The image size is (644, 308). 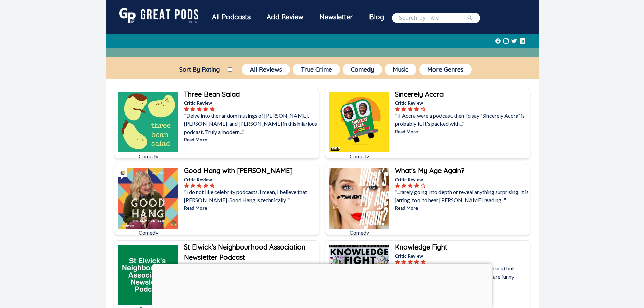 What do you see at coordinates (428, 200) in the screenshot?
I see `a: What's My Age Again?ComedyWhat's My Age Again?Critic Review"...rarely going into depth or reveal ...` at bounding box center [428, 200].